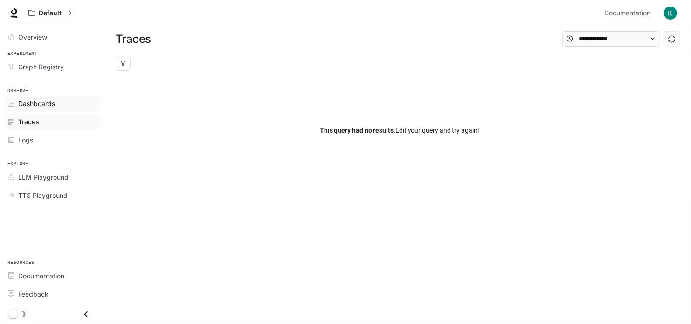 This screenshot has height=324, width=691. I want to click on a: Logs, so click(52, 140).